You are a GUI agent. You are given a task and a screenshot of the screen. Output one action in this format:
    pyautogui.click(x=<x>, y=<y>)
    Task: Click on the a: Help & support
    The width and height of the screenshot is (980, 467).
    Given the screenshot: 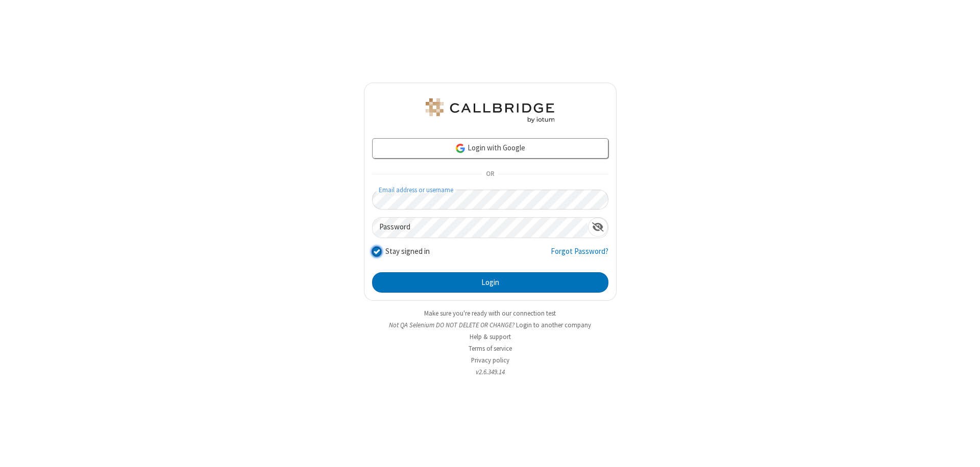 What is the action you would take?
    pyautogui.click(x=490, y=337)
    